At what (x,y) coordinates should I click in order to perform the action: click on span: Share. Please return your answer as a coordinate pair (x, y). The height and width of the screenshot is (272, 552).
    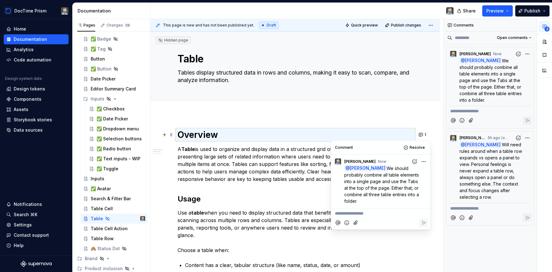
    Looking at the image, I should click on (469, 11).